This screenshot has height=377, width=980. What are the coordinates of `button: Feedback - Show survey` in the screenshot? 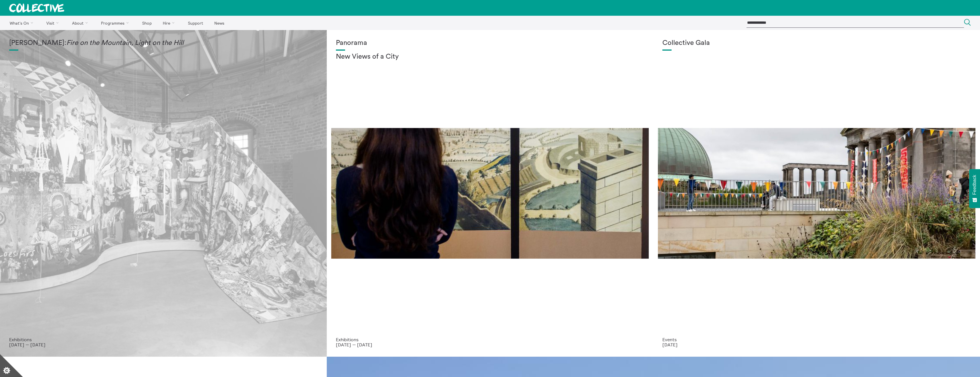 It's located at (975, 189).